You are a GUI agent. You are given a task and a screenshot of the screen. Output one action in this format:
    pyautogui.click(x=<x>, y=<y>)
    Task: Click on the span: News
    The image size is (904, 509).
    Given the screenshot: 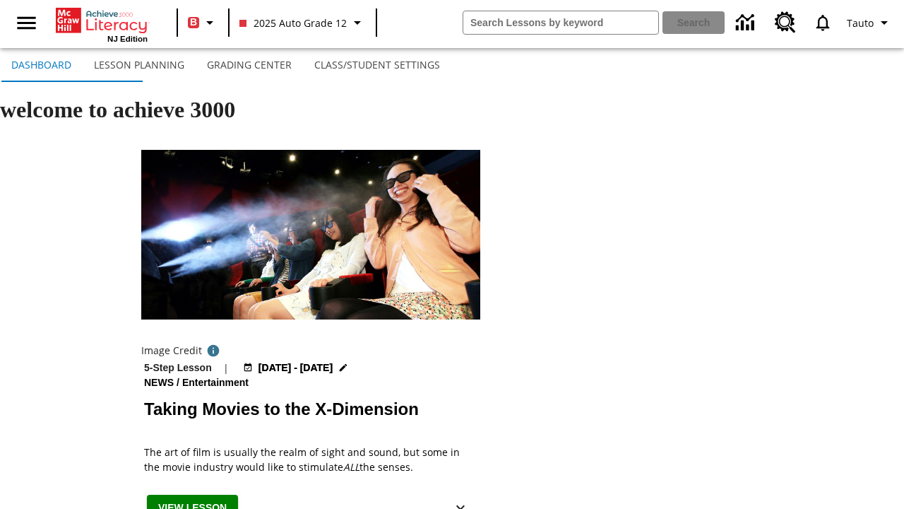 What is the action you would take?
    pyautogui.click(x=160, y=383)
    